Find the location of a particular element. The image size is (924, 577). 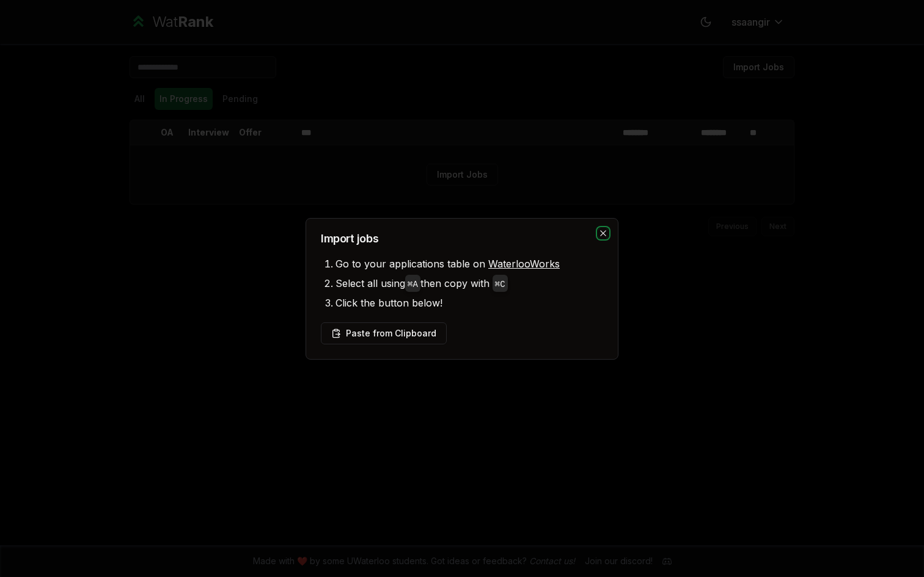

code: ⌘ C is located at coordinates (500, 285).